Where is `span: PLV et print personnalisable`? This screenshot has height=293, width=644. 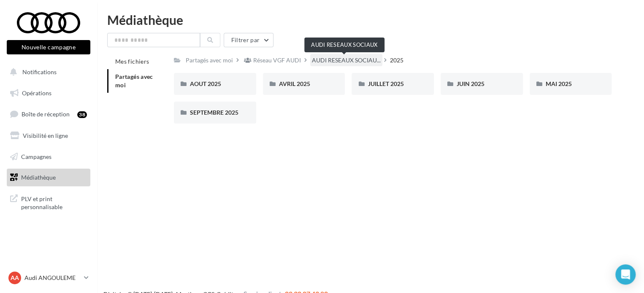 span: PLV et print personnalisable is located at coordinates (54, 202).